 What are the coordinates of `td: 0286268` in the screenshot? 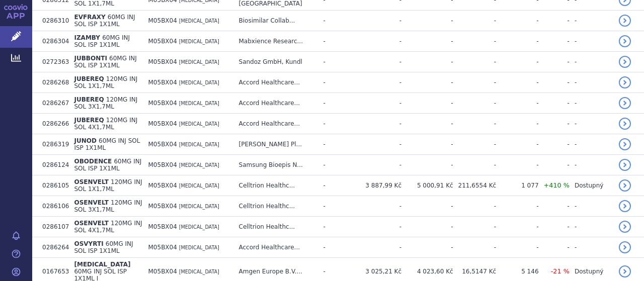 It's located at (53, 83).